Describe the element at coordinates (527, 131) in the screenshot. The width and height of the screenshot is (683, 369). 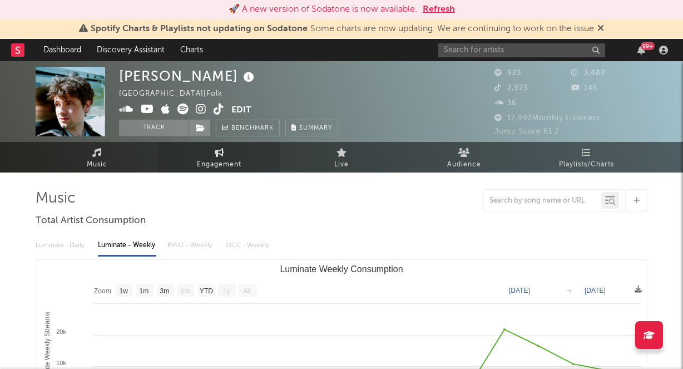
I see `span: Jump Score: 61.2` at that location.